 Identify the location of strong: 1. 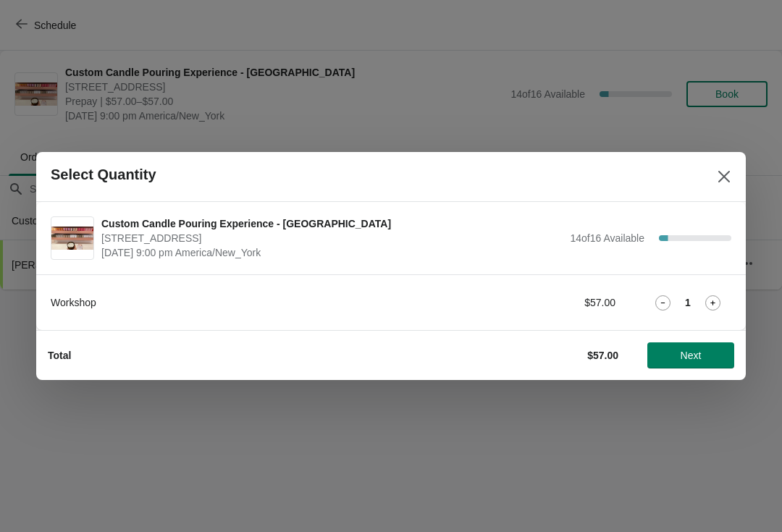
(688, 302).